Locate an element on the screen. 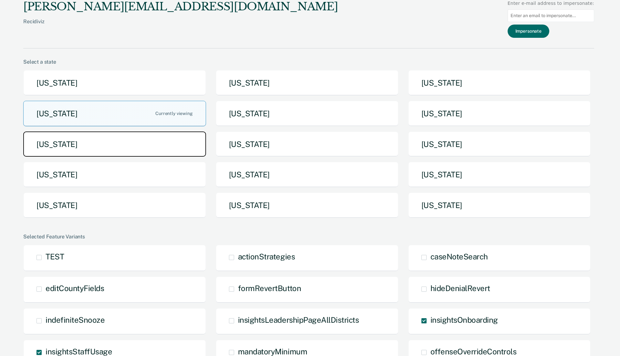 The height and width of the screenshot is (356, 620). span: insightsOnboarding is located at coordinates (464, 319).